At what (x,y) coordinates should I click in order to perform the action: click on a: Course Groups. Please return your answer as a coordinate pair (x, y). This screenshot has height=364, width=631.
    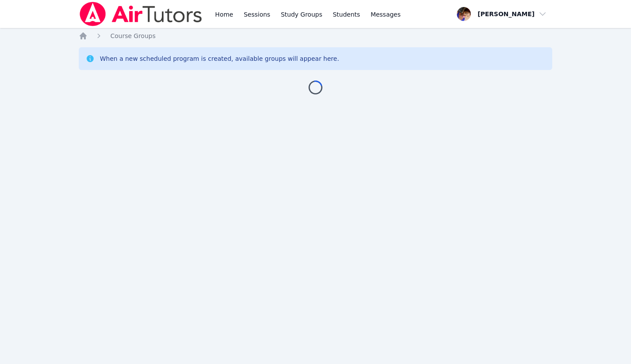
    Looking at the image, I should click on (133, 36).